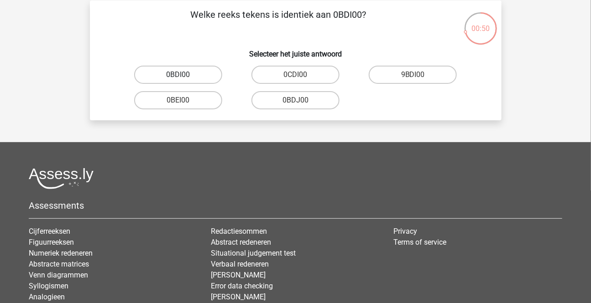  I want to click on a: Numeriek redeneren, so click(61, 253).